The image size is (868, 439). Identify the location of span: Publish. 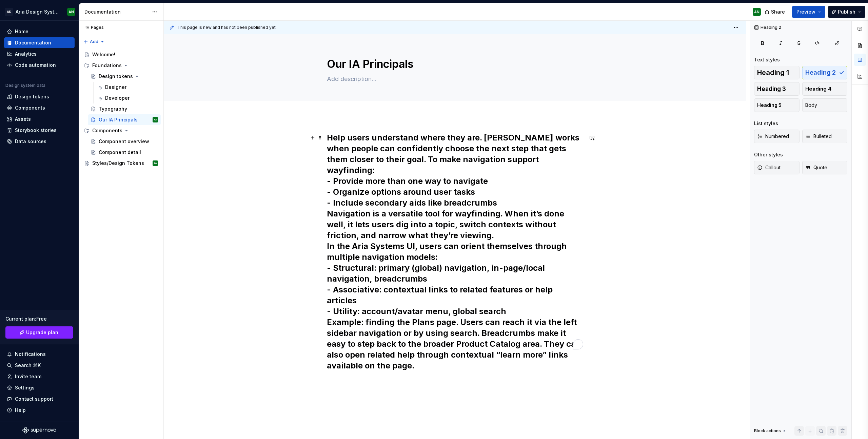
(846, 12).